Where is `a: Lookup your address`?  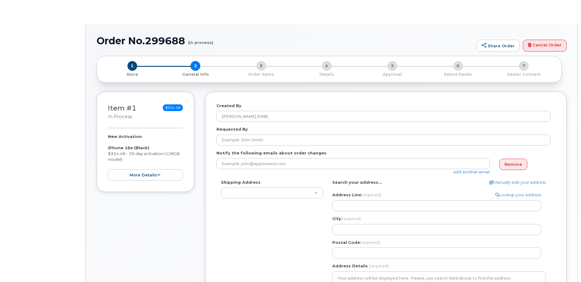 a: Lookup your address is located at coordinates (519, 195).